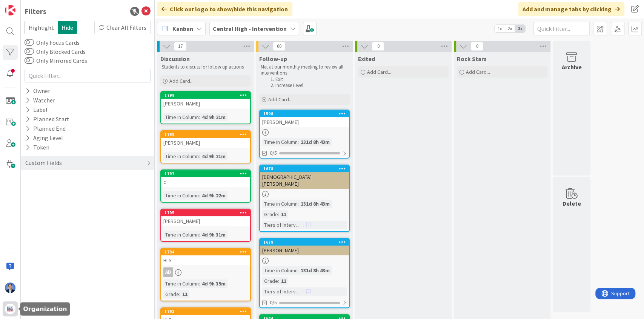 This screenshot has width=644, height=319. What do you see at coordinates (214, 283) in the screenshot?
I see `div: 4d 9h 35m` at bounding box center [214, 283].